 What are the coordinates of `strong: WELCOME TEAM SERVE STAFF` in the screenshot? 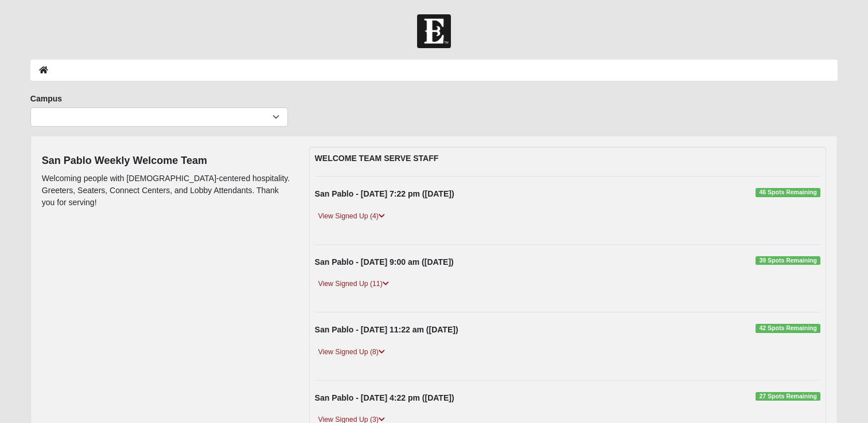 It's located at (377, 158).